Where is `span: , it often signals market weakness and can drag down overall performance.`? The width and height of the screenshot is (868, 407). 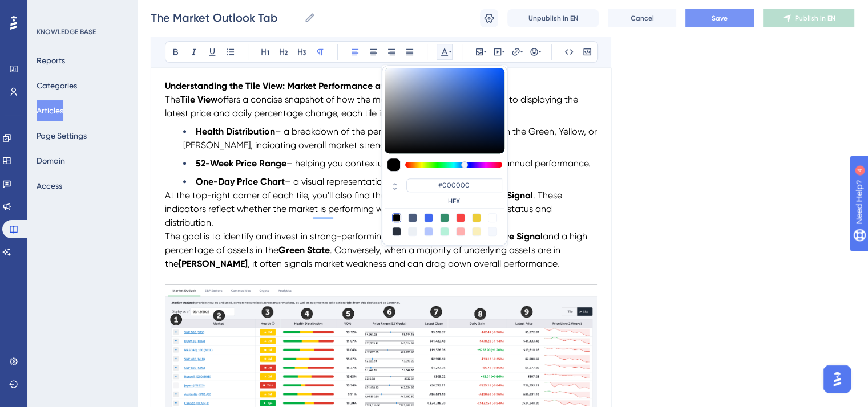
span: , it often signals market weakness and can drag down overall performance. is located at coordinates (403, 263).